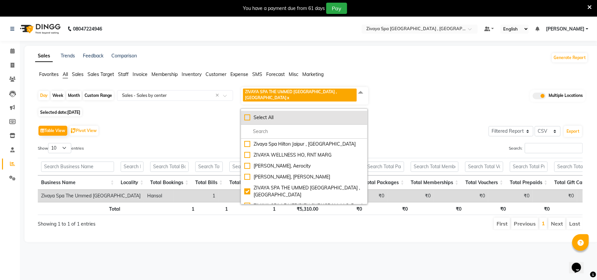  What do you see at coordinates (304, 155) in the screenshot?
I see `div: ZIVAYA WELLNESS HO, RNT MARG` at bounding box center [304, 155].